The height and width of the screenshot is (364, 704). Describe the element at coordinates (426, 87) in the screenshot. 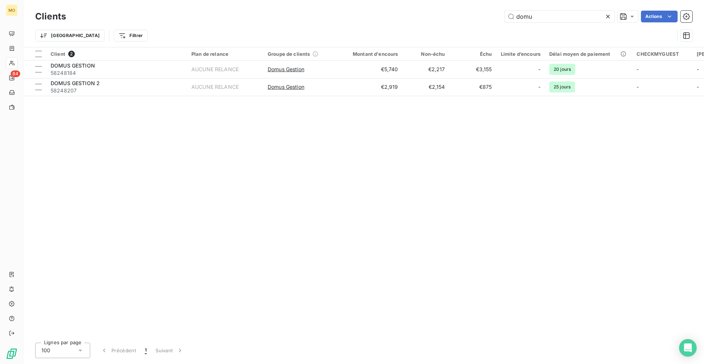

I see `td: €2,154` at that location.